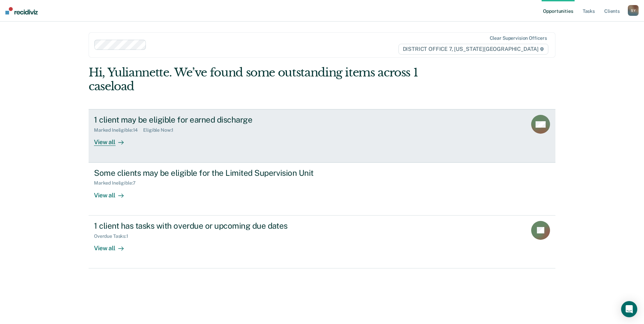 Image resolution: width=644 pixels, height=324 pixels. I want to click on a: Some clients may be eligible for the Limited Supervision UnitMarked Ineligible:7View all, so click(322, 189).